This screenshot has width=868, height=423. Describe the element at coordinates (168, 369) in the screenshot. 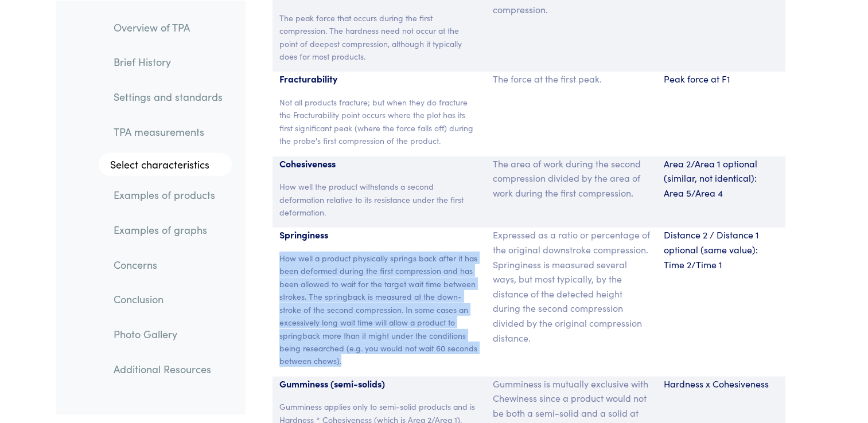

I see `a: Additional Resources` at that location.